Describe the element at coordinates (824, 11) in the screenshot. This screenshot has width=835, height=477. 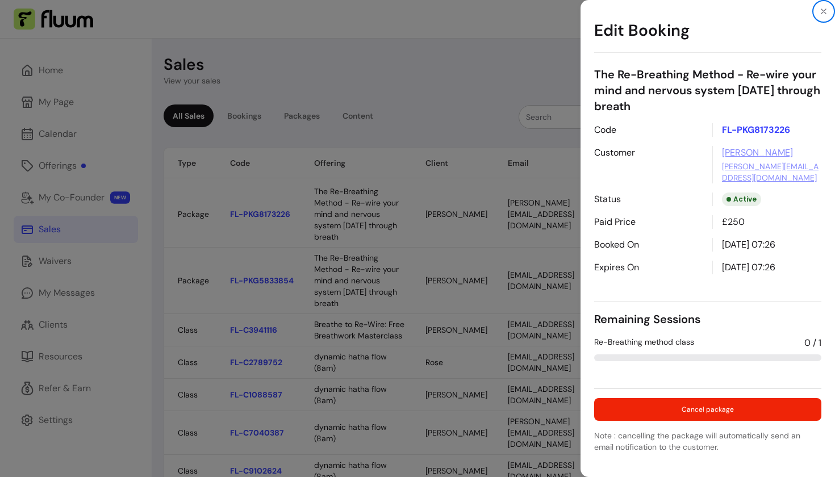
I see `button: Close` at that location.